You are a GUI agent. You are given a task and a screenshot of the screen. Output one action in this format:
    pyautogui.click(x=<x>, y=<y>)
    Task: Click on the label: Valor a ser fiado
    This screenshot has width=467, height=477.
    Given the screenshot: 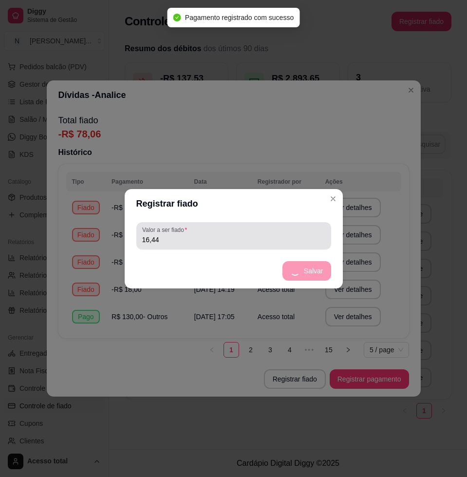 What is the action you would take?
    pyautogui.click(x=166, y=229)
    